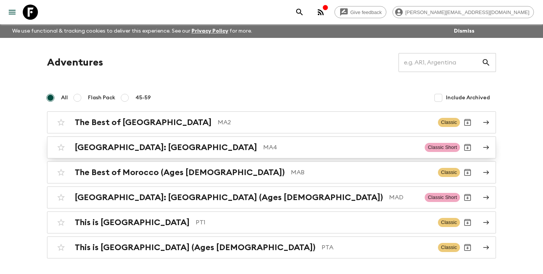 The image size is (543, 274). Describe the element at coordinates (376, 247) in the screenshot. I see `p: PTA` at that location.